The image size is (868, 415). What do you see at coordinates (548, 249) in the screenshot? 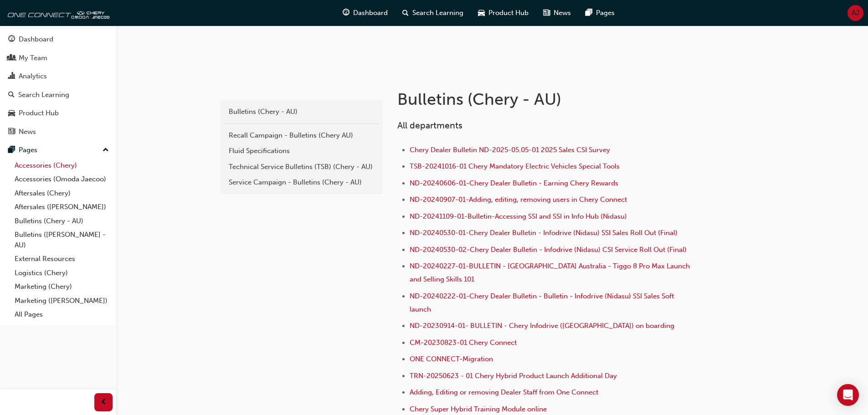
I see `a: ND-20240530-02-Chery Dealer Bulletin - Infodrive (Nidasu) CSI Service Roll Out (Final)` at bounding box center [548, 249].